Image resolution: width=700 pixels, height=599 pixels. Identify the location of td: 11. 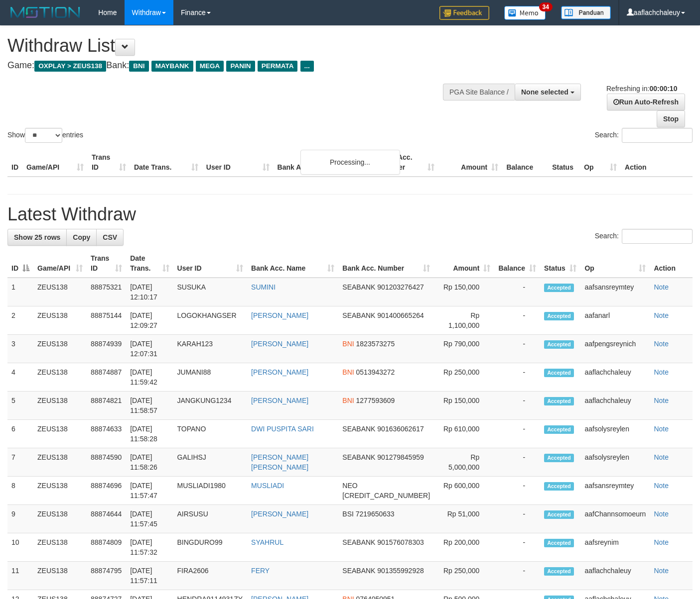
(20, 576).